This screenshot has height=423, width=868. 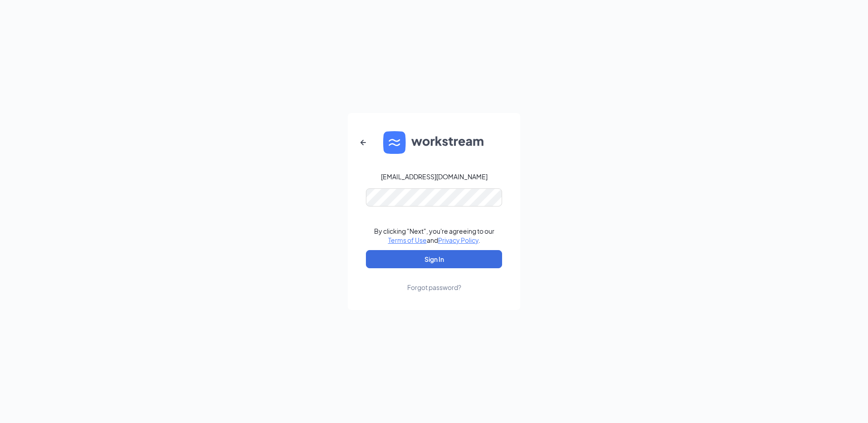 I want to click on img: WS logo and Workstream text, so click(x=434, y=142).